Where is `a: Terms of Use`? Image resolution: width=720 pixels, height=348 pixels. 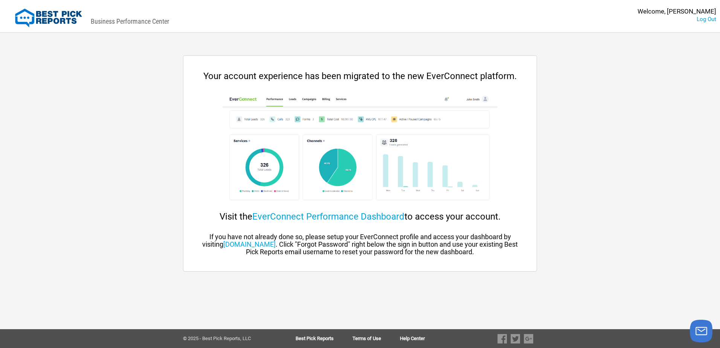 a: Terms of Use is located at coordinates (376, 339).